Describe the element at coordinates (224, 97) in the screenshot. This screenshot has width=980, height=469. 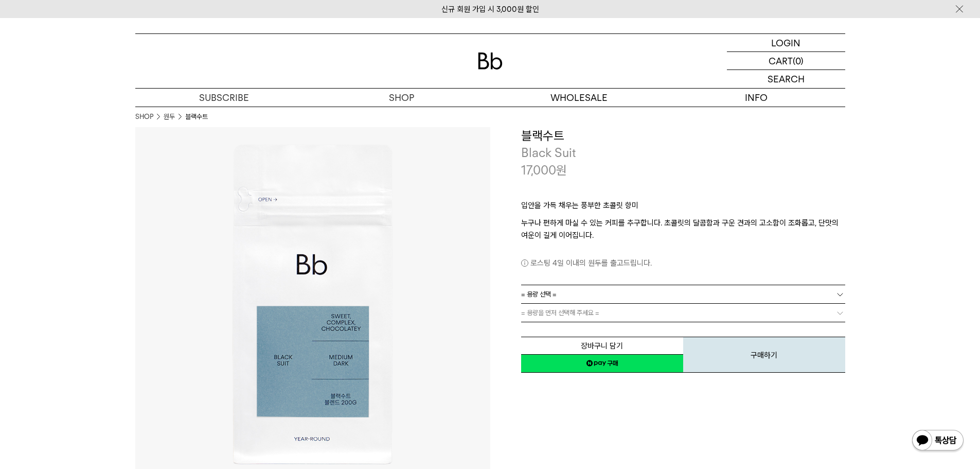
I see `a: SUBSCRIBE` at that location.